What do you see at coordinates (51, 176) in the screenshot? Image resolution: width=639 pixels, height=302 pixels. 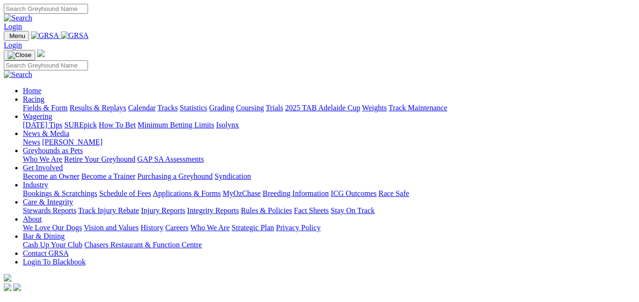 I see `a: Become an Owner` at bounding box center [51, 176].